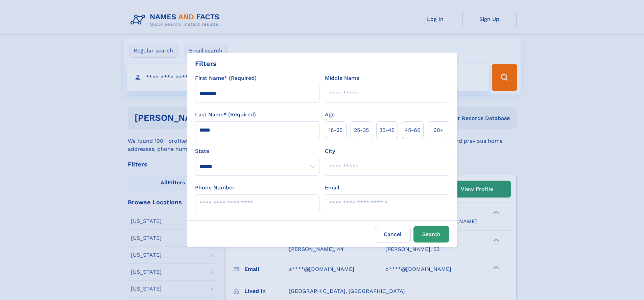 The image size is (644, 300). I want to click on span: 35‑45, so click(387, 130).